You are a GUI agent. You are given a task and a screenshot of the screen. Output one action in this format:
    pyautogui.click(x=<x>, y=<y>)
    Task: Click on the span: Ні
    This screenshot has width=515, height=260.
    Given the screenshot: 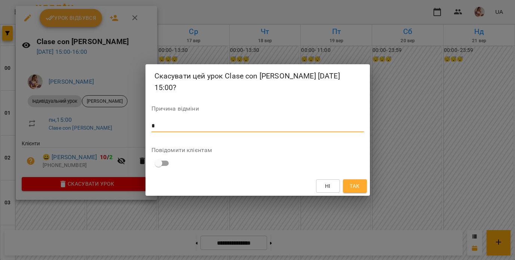 What is the action you would take?
    pyautogui.click(x=328, y=186)
    